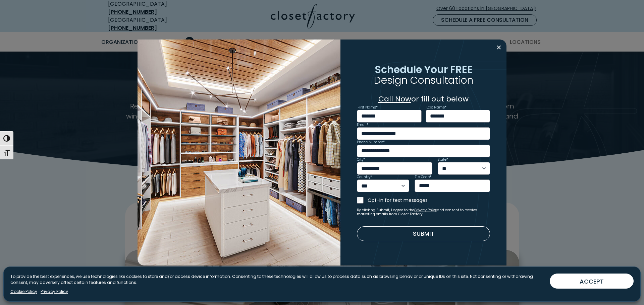  I want to click on button: Submit, so click(423, 234).